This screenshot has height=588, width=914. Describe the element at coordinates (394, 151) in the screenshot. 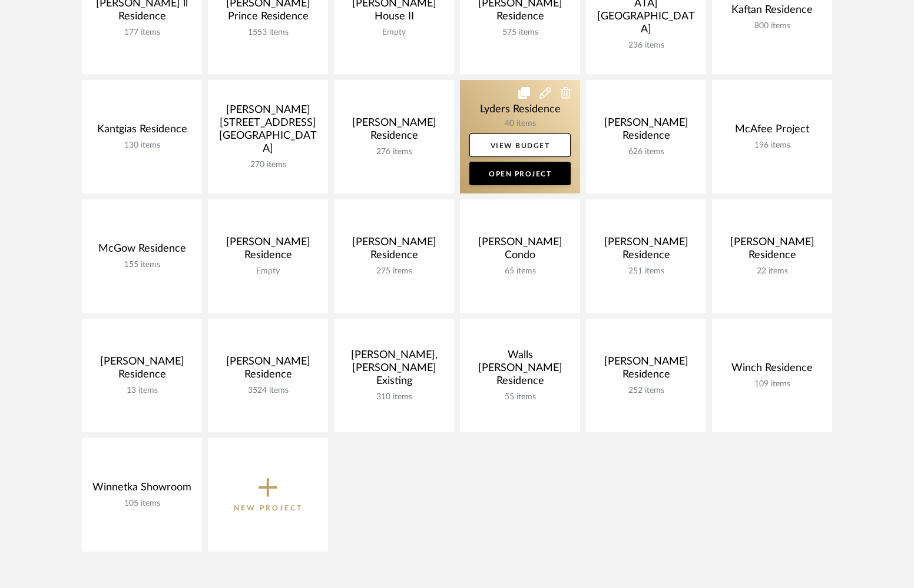

I see `div: 276 items` at that location.